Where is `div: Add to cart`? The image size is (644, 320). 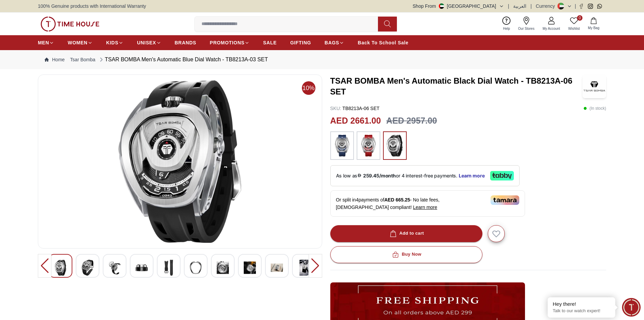 div: Add to cart is located at coordinates (406, 233).